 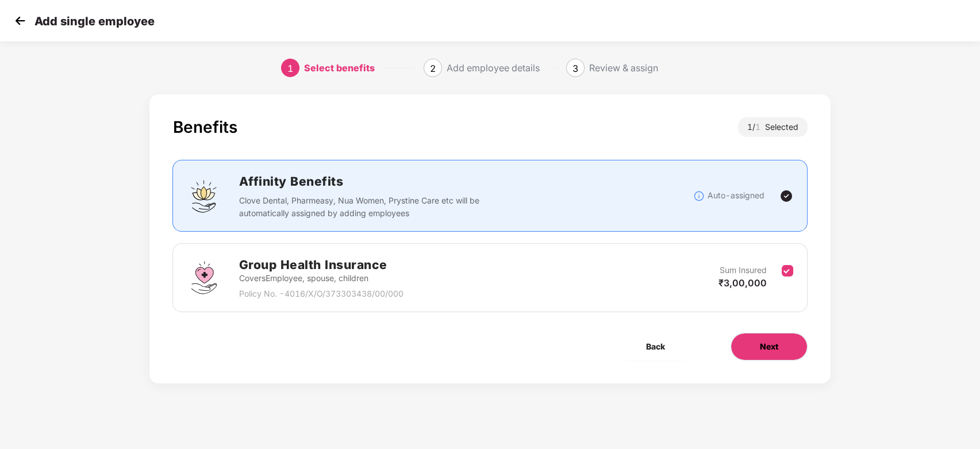 What do you see at coordinates (624, 68) in the screenshot?
I see `div: Review & assign` at bounding box center [624, 68].